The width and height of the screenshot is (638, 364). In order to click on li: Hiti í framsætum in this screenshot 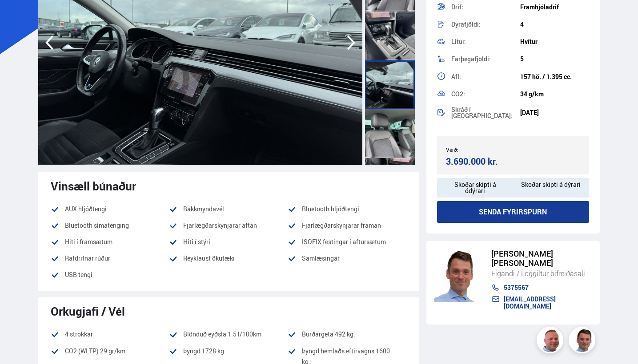, I will do `click(110, 242)`.